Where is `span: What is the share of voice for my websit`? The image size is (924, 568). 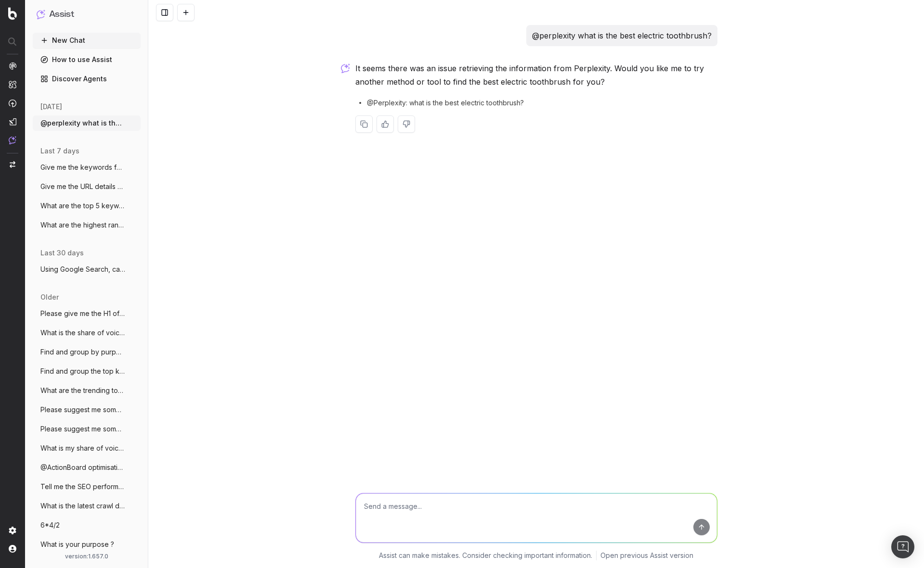 span: What is the share of voice for my websit is located at coordinates (83, 333).